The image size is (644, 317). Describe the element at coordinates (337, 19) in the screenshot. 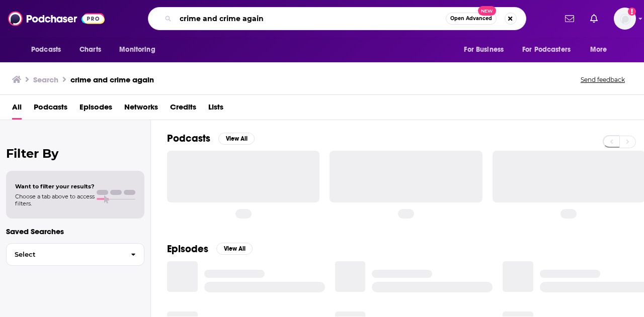

I see `div: Search podcasts, credits, & more...` at that location.